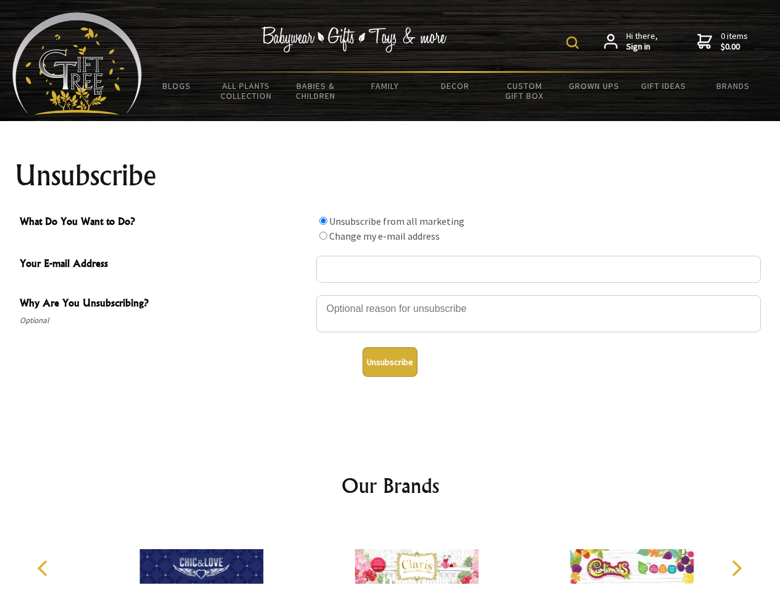 This screenshot has height=593, width=780. What do you see at coordinates (355, 40) in the screenshot?
I see `img: Babywear - Gifts - Toys & more` at bounding box center [355, 40].